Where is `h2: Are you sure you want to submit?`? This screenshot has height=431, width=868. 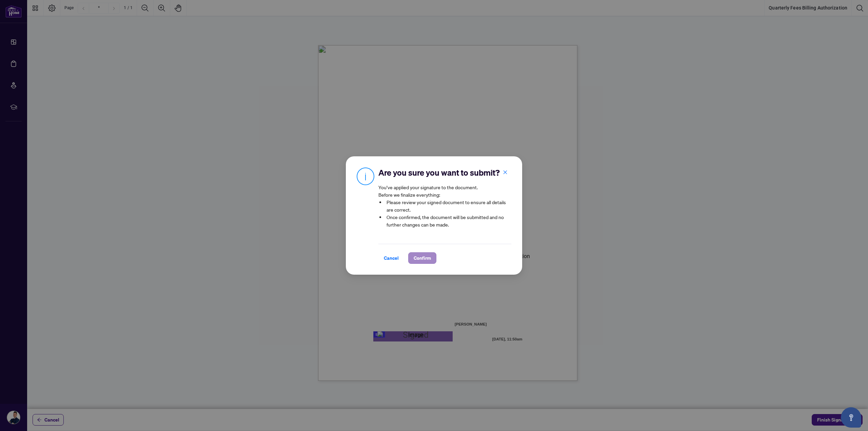
h2: Are you sure you want to submit? is located at coordinates (445, 173).